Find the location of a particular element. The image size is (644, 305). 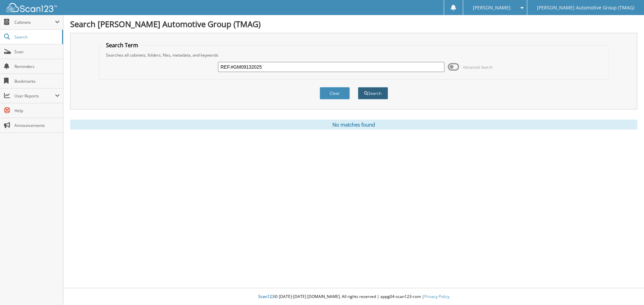

span: Reminders is located at coordinates (37, 66).